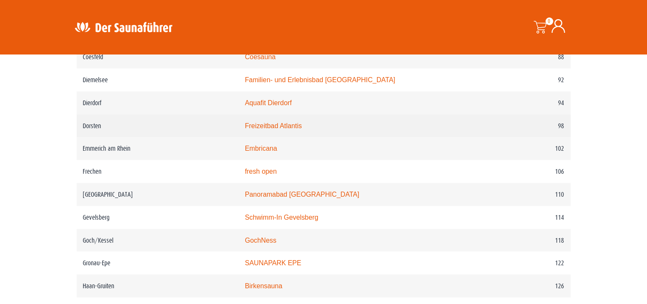 The height and width of the screenshot is (304, 647). I want to click on td: 98, so click(526, 126).